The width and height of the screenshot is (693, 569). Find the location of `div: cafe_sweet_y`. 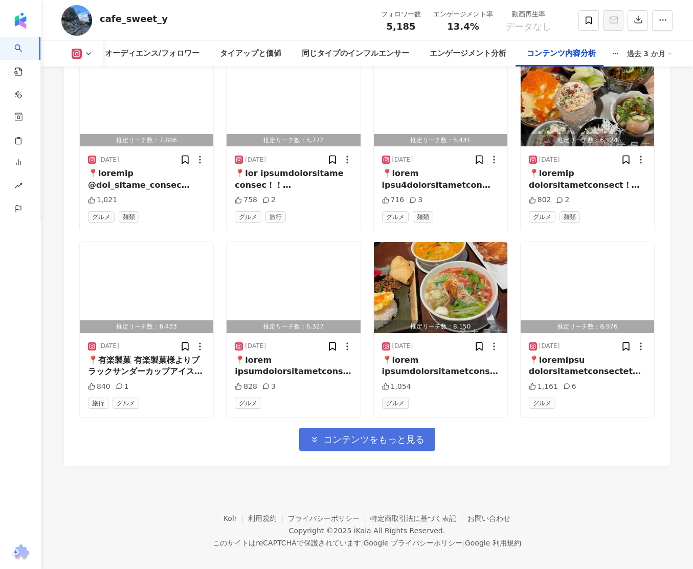

div: cafe_sweet_y is located at coordinates (134, 18).